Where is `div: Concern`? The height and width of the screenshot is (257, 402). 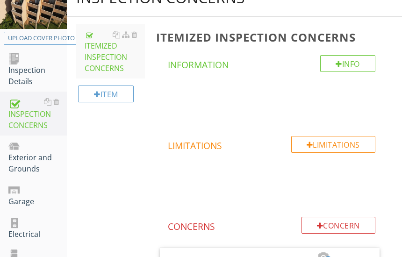 div: Concern is located at coordinates (338, 225).